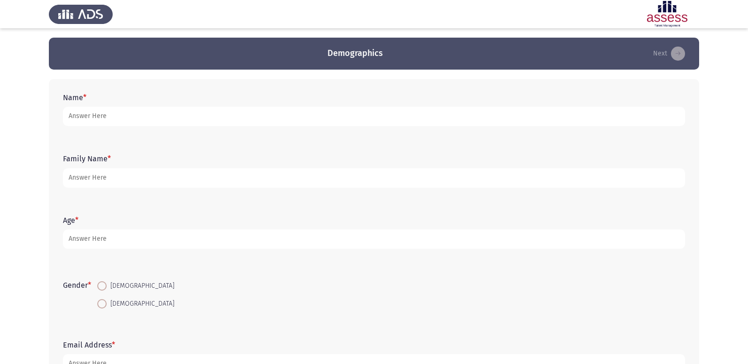  What do you see at coordinates (669, 54) in the screenshot?
I see `button: load next page` at bounding box center [669, 54].